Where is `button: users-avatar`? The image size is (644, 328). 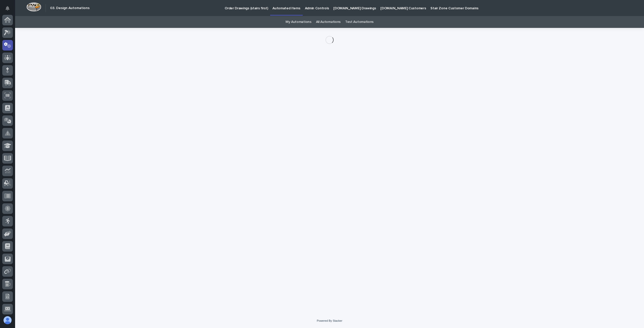
button: users-avatar is located at coordinates (7, 320).